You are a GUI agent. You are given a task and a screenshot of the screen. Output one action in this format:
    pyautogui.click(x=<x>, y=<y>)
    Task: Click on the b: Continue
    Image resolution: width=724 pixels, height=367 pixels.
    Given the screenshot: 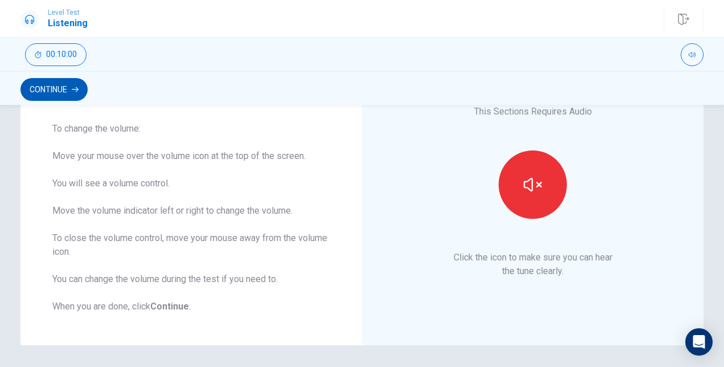 What is the action you would take?
    pyautogui.click(x=170, y=306)
    